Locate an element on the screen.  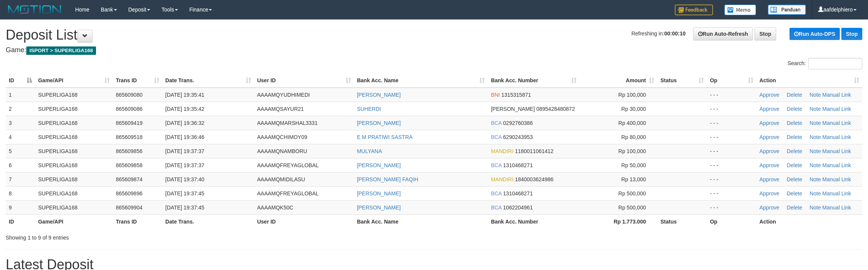
a: SUHERDI is located at coordinates (369, 109).